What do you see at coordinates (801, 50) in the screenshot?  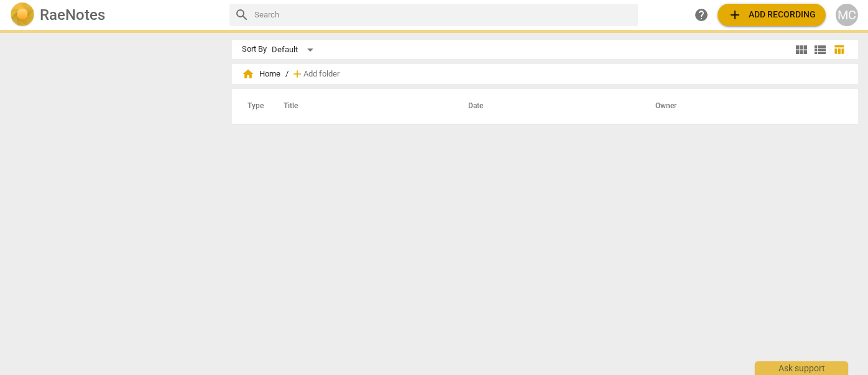 I see `span: view_module` at bounding box center [801, 50].